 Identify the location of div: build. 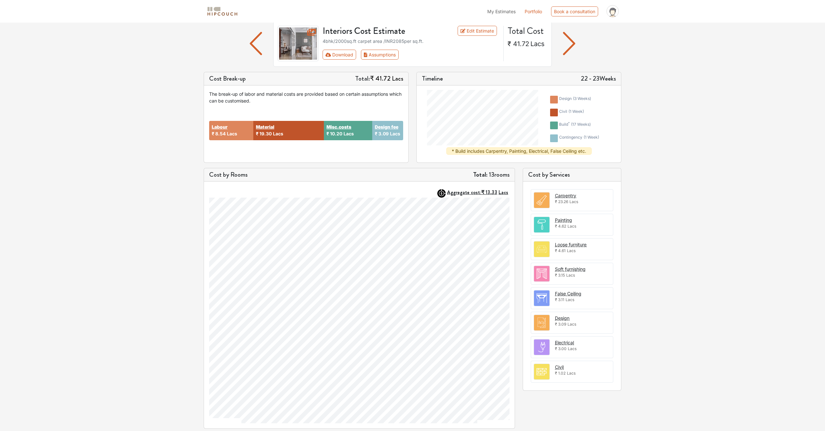
(575, 125).